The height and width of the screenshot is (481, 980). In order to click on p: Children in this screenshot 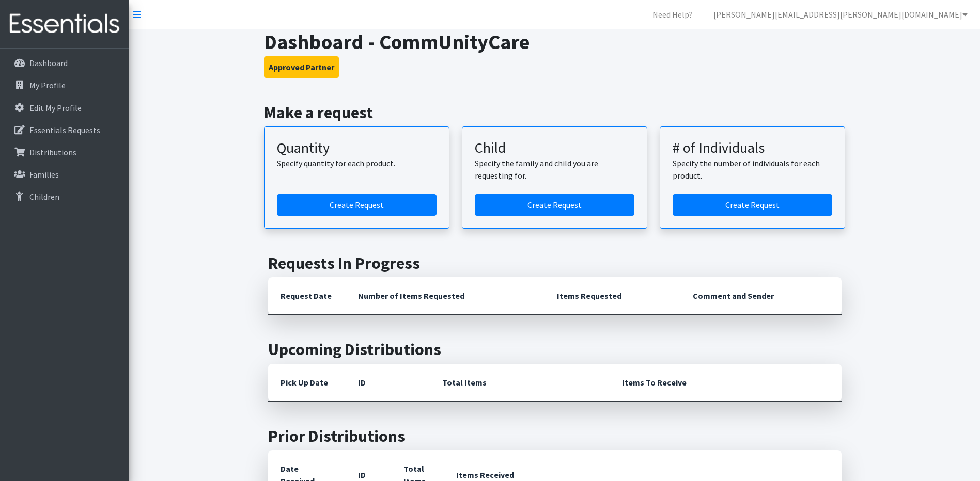, I will do `click(45, 196)`.